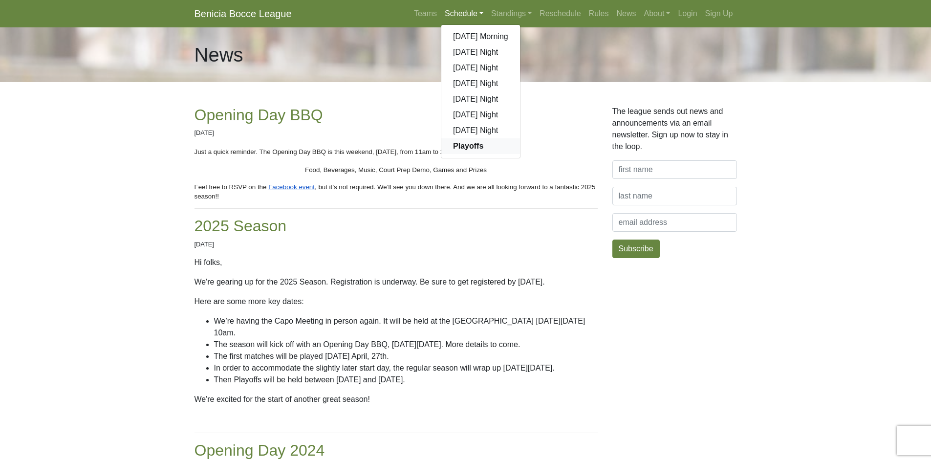 The image size is (931, 462). I want to click on a: Schedule, so click(464, 14).